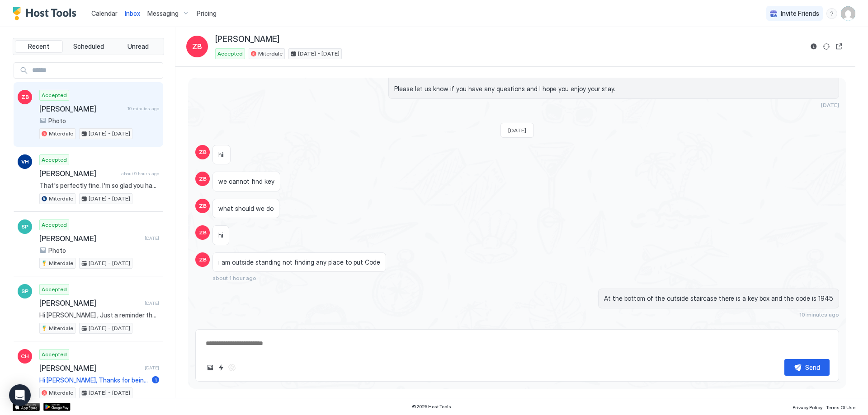 This screenshot has height=415, width=868. I want to click on a: Inbox, so click(133, 13).